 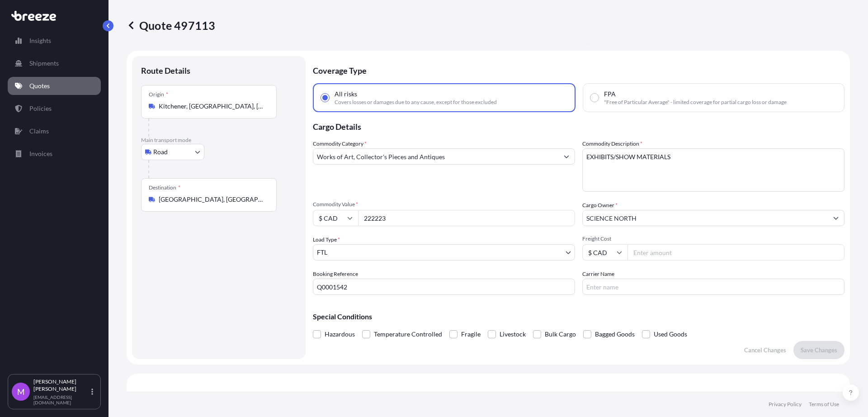 I want to click on p: Claims, so click(x=39, y=131).